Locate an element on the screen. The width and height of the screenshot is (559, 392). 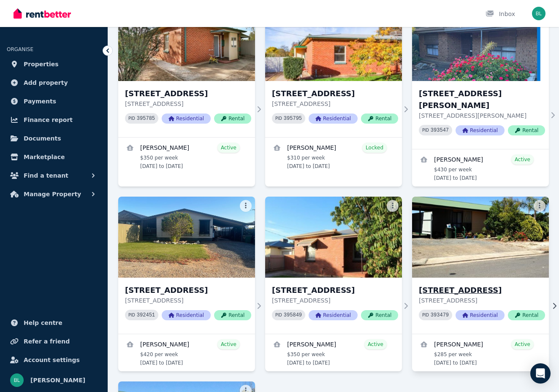
span: Refer a friend is located at coordinates (46, 341).